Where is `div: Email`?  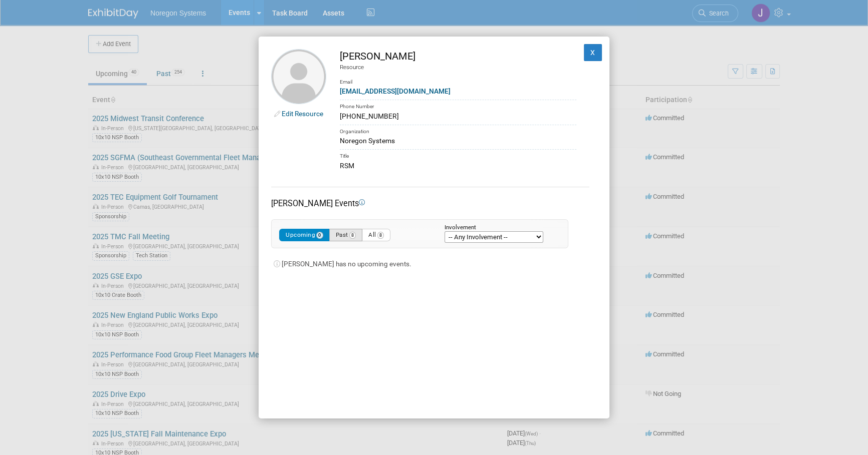 div: Email is located at coordinates (458, 78).